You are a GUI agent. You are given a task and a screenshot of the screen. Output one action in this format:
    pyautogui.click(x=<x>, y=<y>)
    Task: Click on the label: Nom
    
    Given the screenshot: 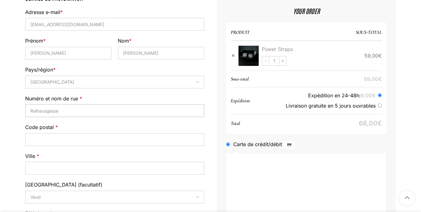 What is the action you would take?
    pyautogui.click(x=161, y=41)
    